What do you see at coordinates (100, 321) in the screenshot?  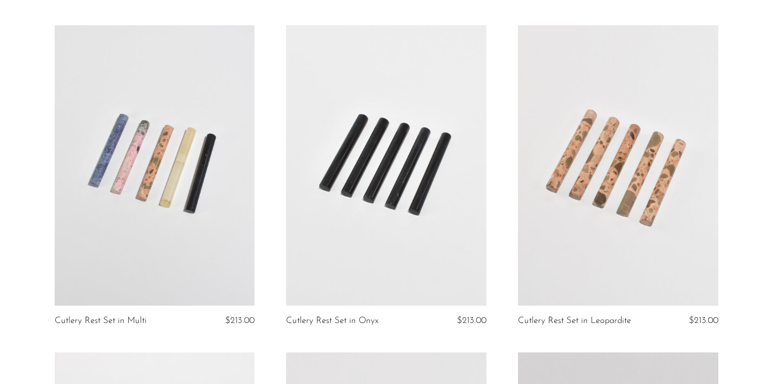 I see `a: Cutlery Rest Set in Multi` at bounding box center [100, 321].